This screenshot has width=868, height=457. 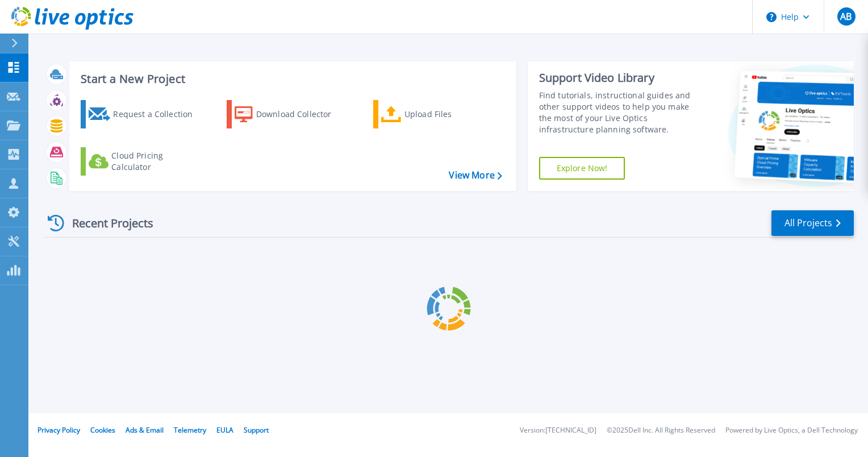 What do you see at coordinates (475, 175) in the screenshot?
I see `a: View More` at bounding box center [475, 175].